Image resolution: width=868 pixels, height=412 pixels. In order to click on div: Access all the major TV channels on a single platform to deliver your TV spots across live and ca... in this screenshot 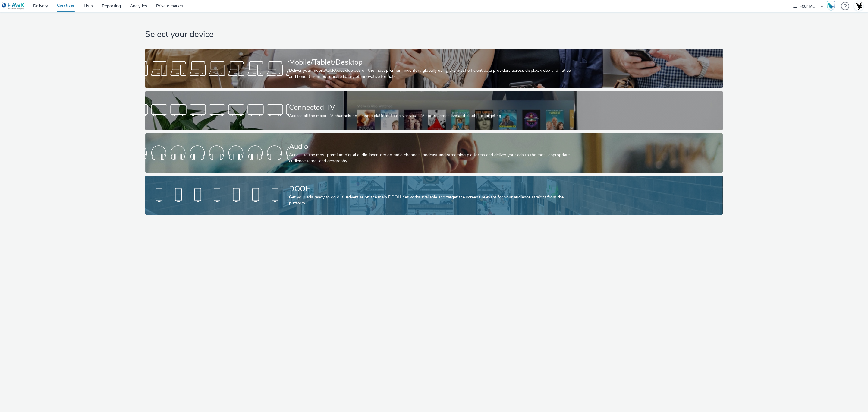, I will do `click(433, 116)`.